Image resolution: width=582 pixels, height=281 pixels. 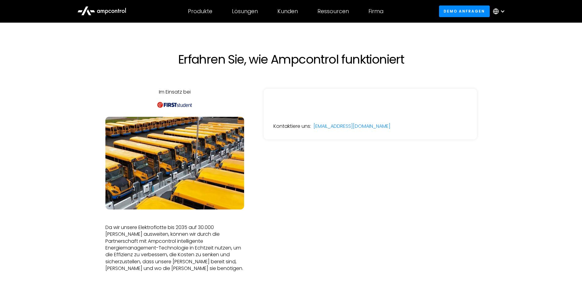 I want to click on div: Lösungen, so click(x=245, y=11).